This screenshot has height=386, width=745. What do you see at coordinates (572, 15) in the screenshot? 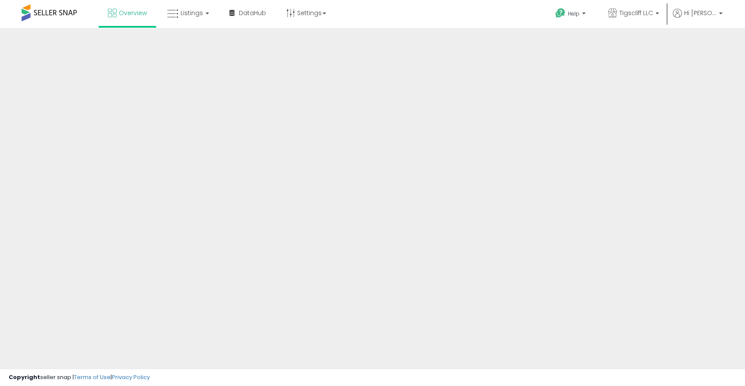
I see `a: Help` at bounding box center [572, 15].